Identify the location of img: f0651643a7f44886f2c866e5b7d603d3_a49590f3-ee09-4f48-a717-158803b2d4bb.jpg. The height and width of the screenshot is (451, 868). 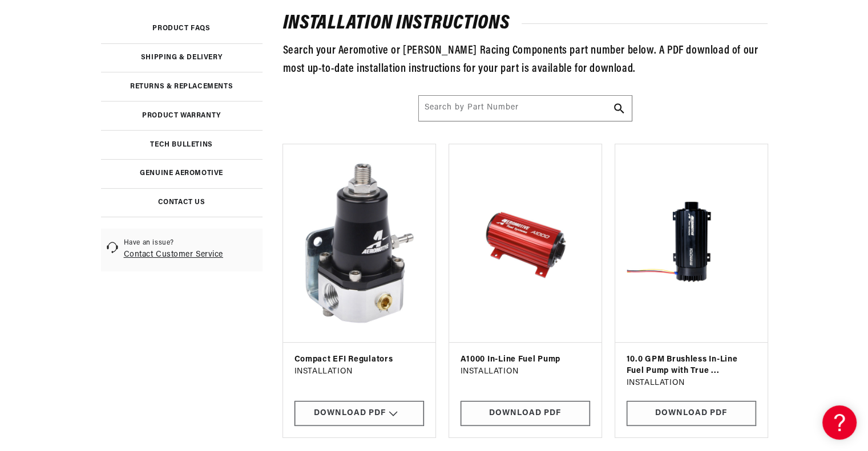
(525, 243).